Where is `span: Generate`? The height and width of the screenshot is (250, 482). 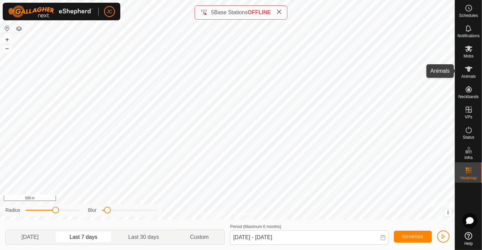
span: Generate is located at coordinates (413, 237).